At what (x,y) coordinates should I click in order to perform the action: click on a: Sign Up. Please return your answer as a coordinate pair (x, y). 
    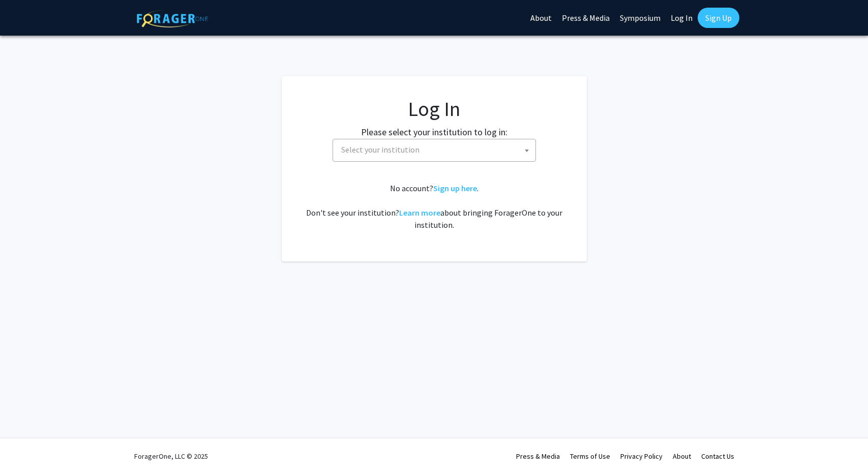
    Looking at the image, I should click on (719, 18).